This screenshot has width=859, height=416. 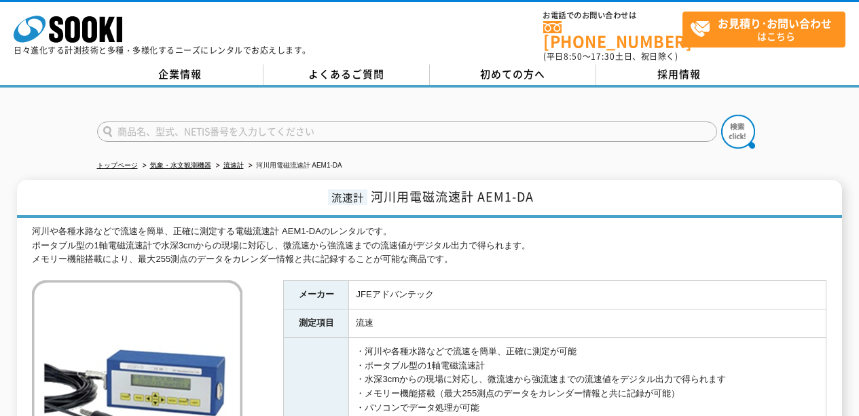 I want to click on a: お見積り･お問い合わせはこちら, so click(x=764, y=29).